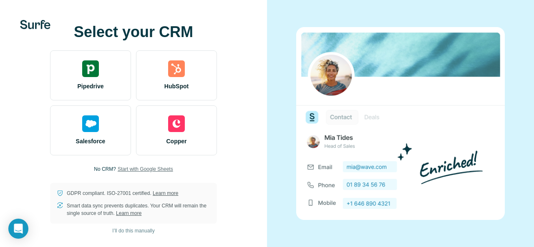 The image size is (534, 247). Describe the element at coordinates (90, 141) in the screenshot. I see `span: Salesforce` at that location.